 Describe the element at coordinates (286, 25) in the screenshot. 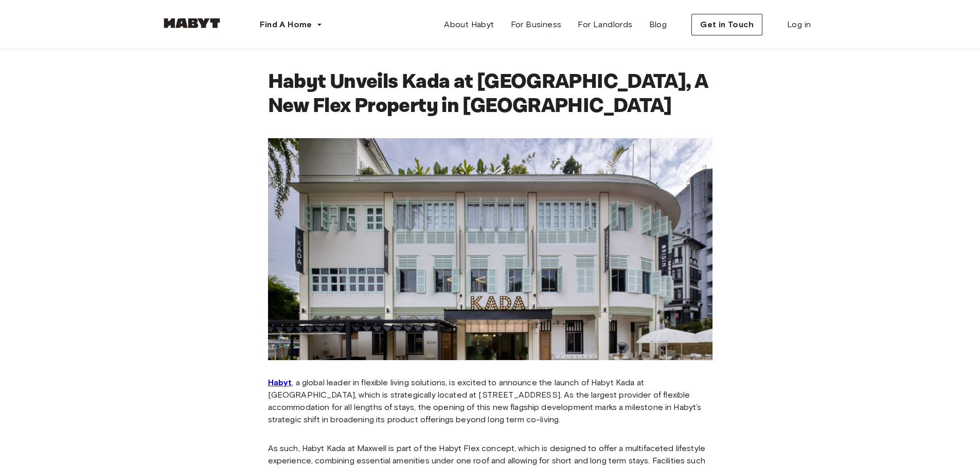

I see `span: Find A Home` at that location.